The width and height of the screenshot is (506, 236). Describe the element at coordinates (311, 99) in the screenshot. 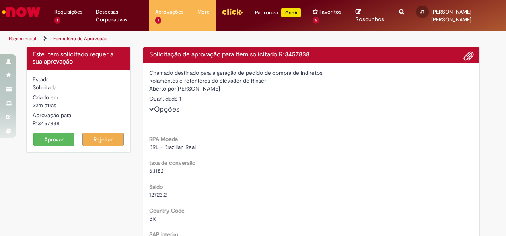

I see `div: Quantidade 1` at that location.